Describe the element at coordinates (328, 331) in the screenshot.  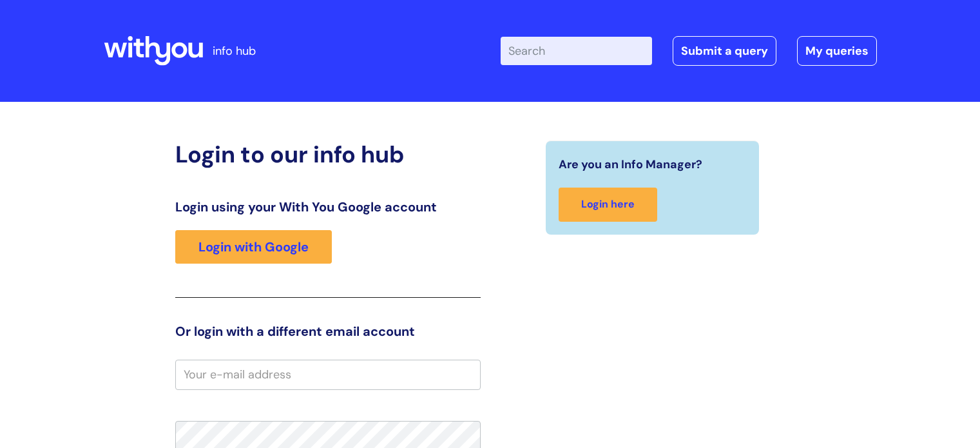
I see `h3: Or login with a different email account` at that location.